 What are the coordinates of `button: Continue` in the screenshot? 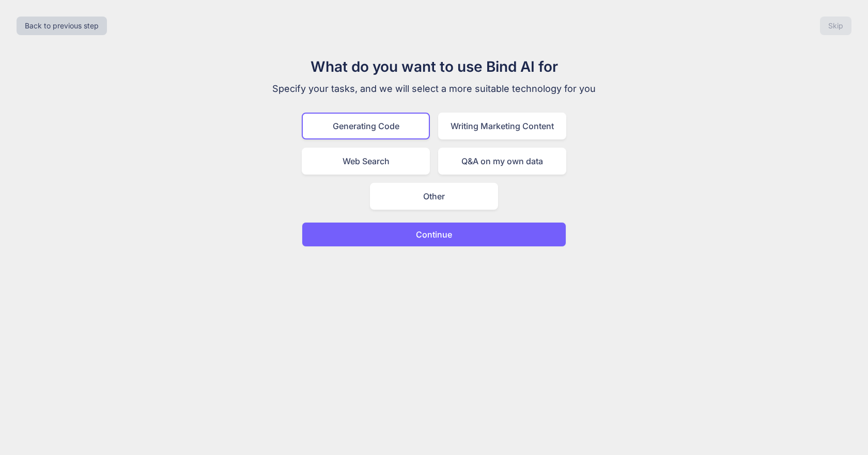 It's located at (434, 235).